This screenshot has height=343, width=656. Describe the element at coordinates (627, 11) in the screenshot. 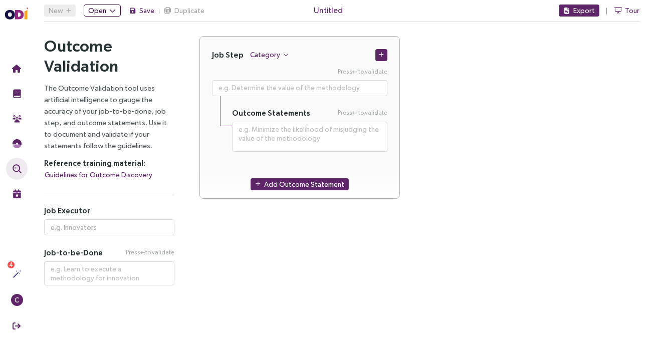

I see `button: Tour` at that location.